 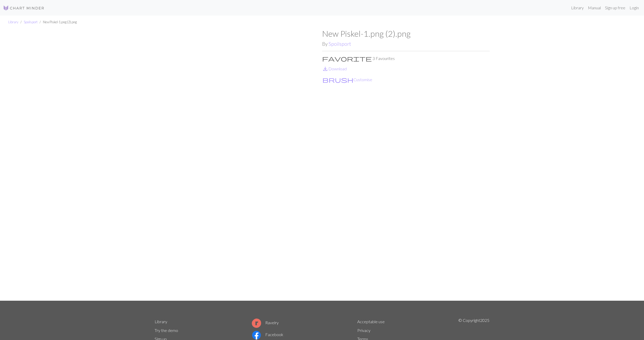 What do you see at coordinates (334, 69) in the screenshot?
I see `a: DownloadDownload` at bounding box center [334, 69].